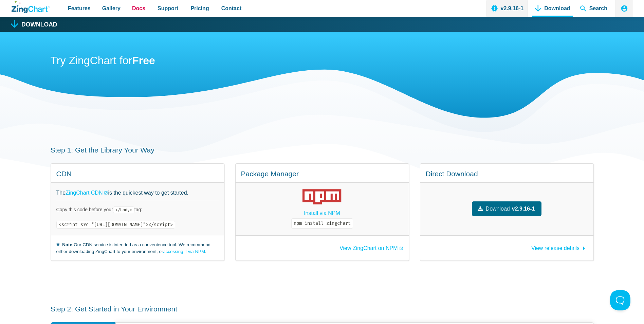 The height and width of the screenshot is (324, 644). I want to click on strong: Free, so click(144, 61).